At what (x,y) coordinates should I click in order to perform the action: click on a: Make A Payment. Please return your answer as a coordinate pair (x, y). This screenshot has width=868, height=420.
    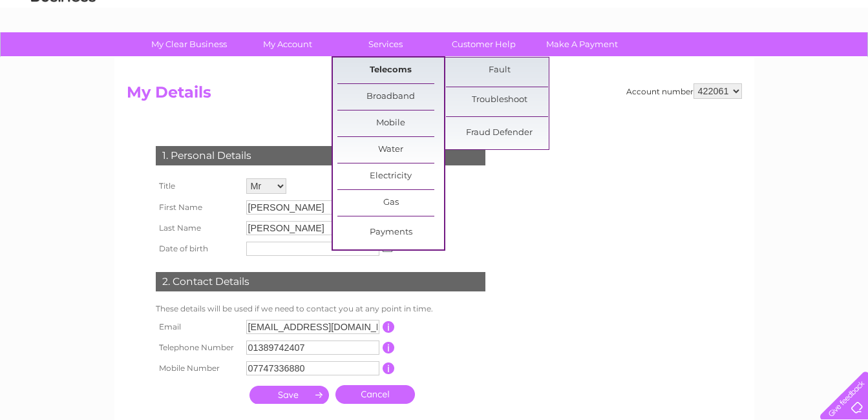
    Looking at the image, I should click on (582, 44).